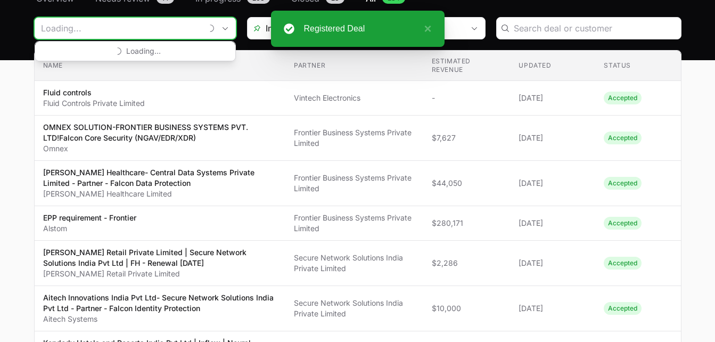  Describe the element at coordinates (135, 51) in the screenshot. I see `span: Loading...` at that location.